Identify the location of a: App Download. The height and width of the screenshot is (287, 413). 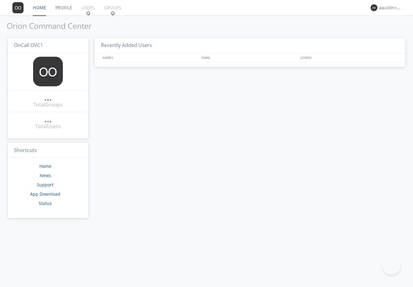
(45, 194).